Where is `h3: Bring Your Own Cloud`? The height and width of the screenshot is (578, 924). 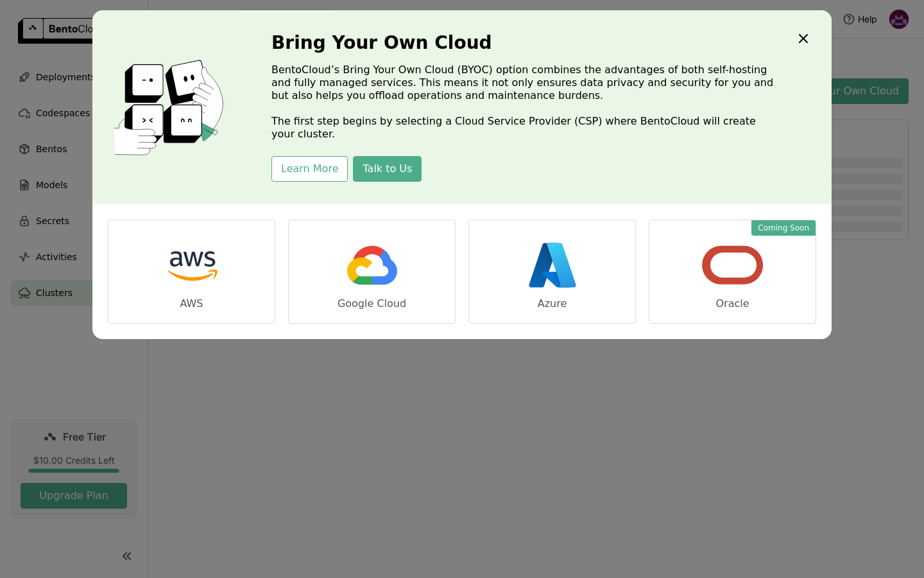 h3: Bring Your Own Cloud is located at coordinates (525, 43).